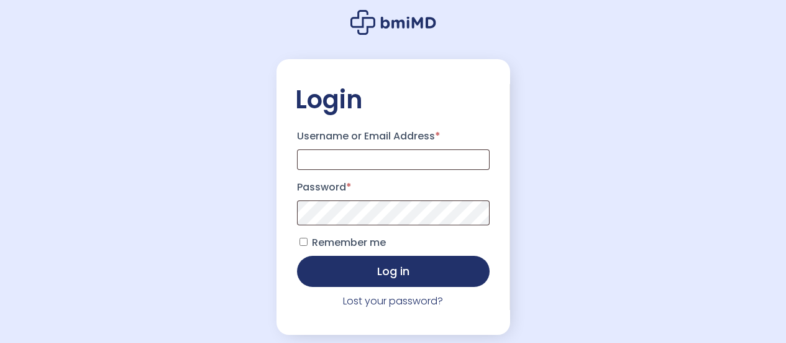 Image resolution: width=786 pixels, height=343 pixels. What do you see at coordinates (393, 136) in the screenshot?
I see `label: Username or Email Address` at bounding box center [393, 136].